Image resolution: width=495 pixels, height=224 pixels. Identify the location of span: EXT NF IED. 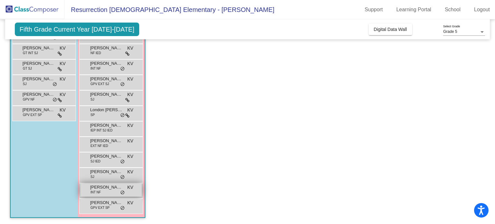
(99, 146).